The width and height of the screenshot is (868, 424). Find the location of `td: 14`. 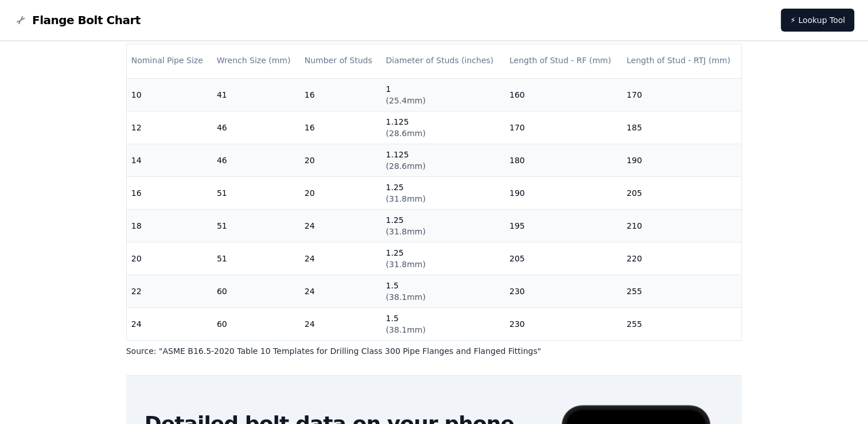

td: 14 is located at coordinates (169, 160).